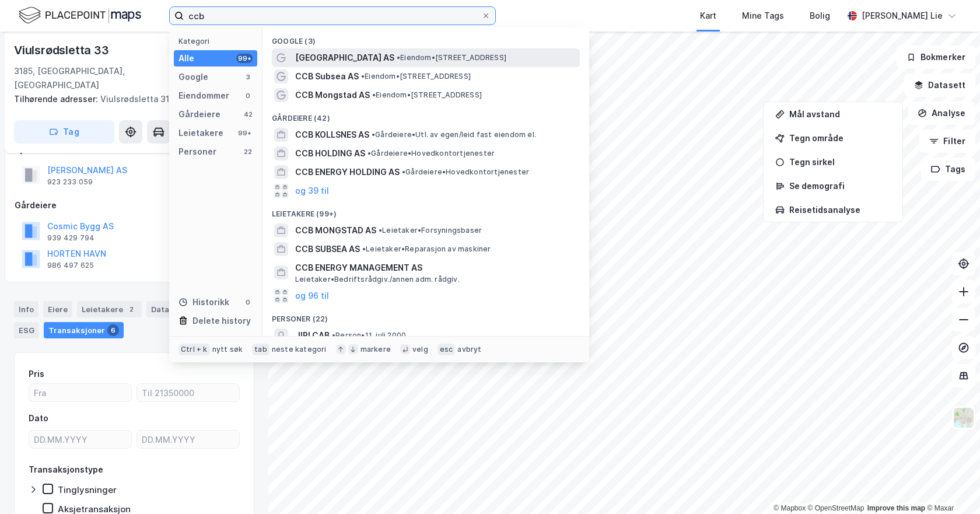 This screenshot has height=514, width=980. I want to click on div: Tegn sirkel, so click(840, 161).